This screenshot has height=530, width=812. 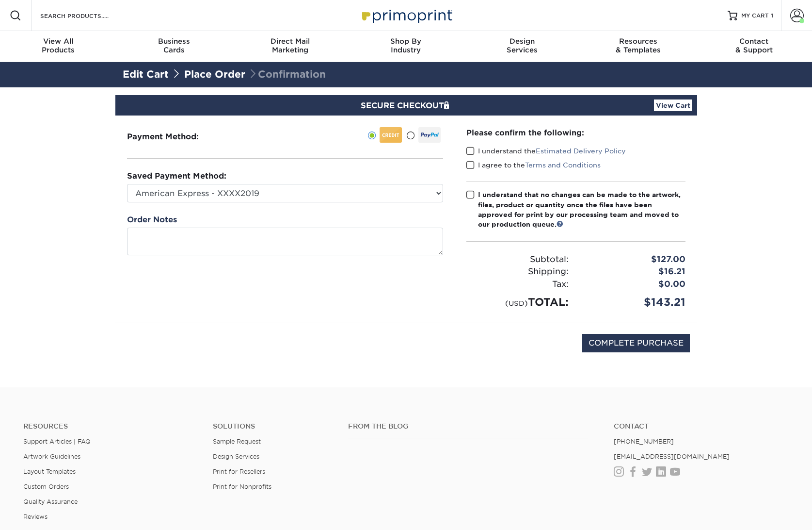 I want to click on div: $16.21, so click(x=634, y=272).